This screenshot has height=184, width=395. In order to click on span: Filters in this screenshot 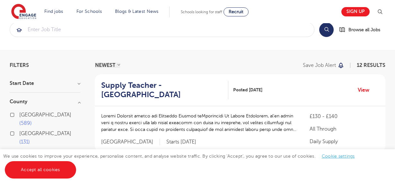, I will do `click(19, 65)`.